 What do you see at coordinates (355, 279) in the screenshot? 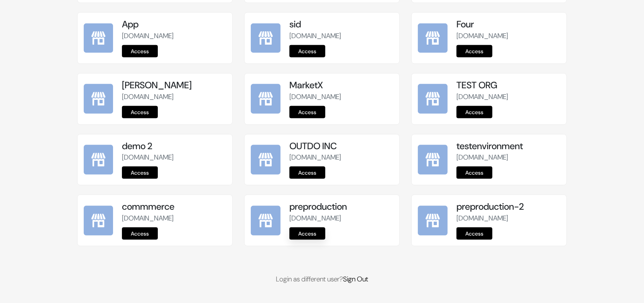
I see `a: Sign Out` at bounding box center [355, 279].